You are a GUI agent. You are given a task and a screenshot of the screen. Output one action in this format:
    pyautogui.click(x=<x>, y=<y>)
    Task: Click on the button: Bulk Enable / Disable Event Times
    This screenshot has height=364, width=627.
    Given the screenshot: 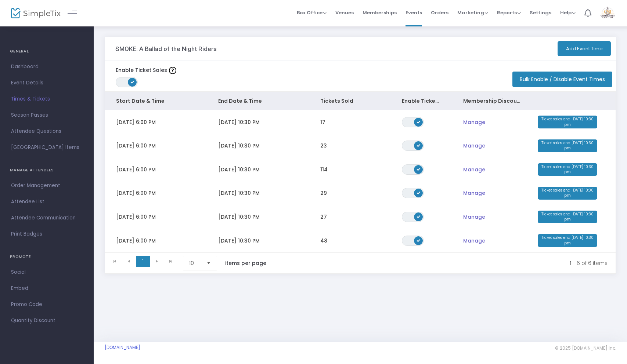 What is the action you would take?
    pyautogui.click(x=563, y=79)
    